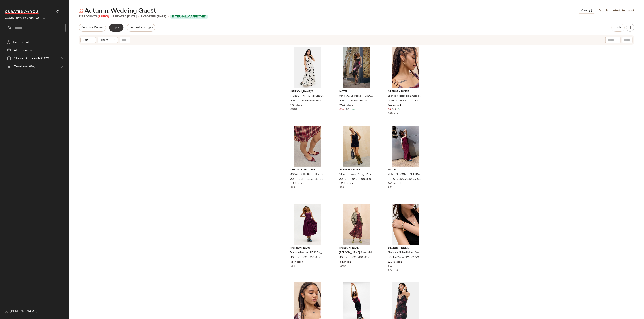 The height and width of the screenshot is (319, 644). What do you see at coordinates (405, 68) in the screenshot?
I see `img: 0161904010103_070_m` at bounding box center [405, 68].